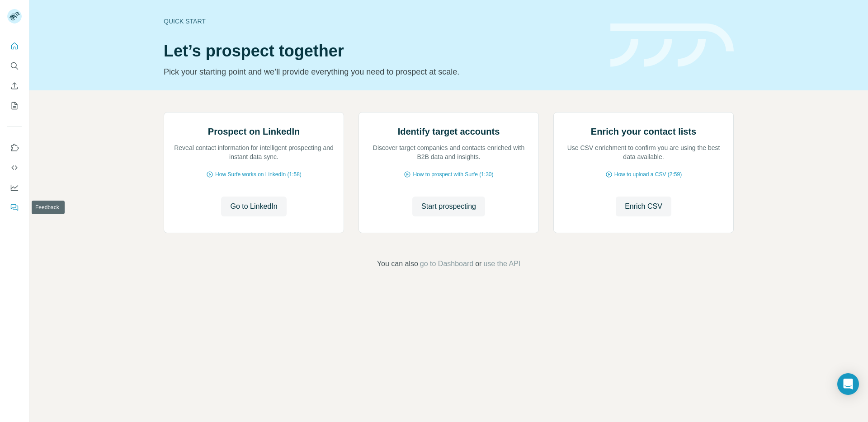  What do you see at coordinates (253, 152) in the screenshot?
I see `p: Reveal contact information for intelligent prospecting and instant data sync.` at bounding box center [253, 152].